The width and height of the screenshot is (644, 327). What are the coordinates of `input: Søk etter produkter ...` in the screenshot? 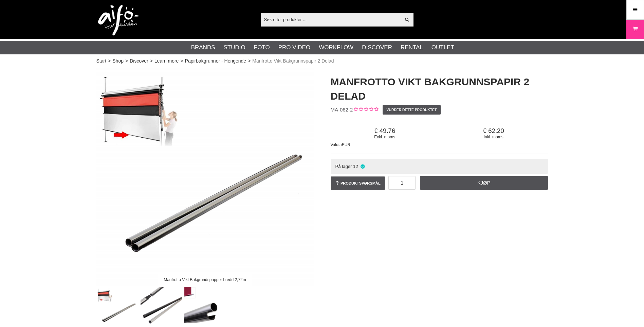 It's located at (331, 19).